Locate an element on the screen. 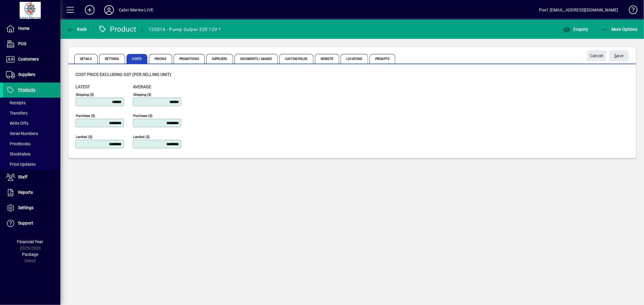  span: Documents / Images is located at coordinates (256, 59).